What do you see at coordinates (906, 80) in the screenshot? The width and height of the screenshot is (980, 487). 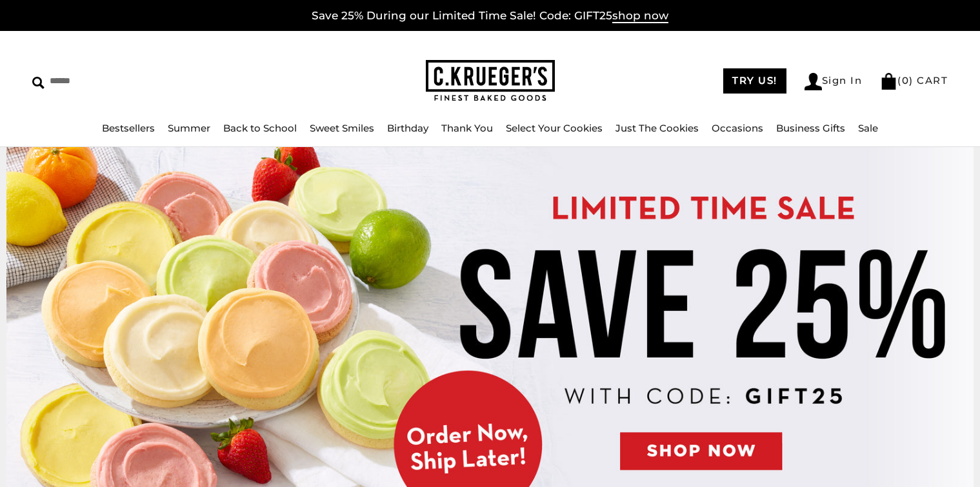 I see `span: 0` at bounding box center [906, 80].